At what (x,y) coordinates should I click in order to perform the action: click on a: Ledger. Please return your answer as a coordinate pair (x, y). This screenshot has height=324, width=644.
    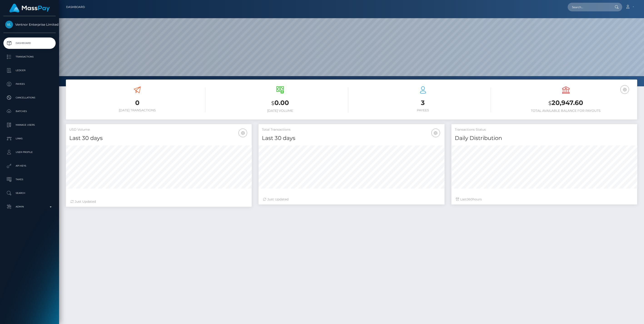
    Looking at the image, I should click on (29, 70).